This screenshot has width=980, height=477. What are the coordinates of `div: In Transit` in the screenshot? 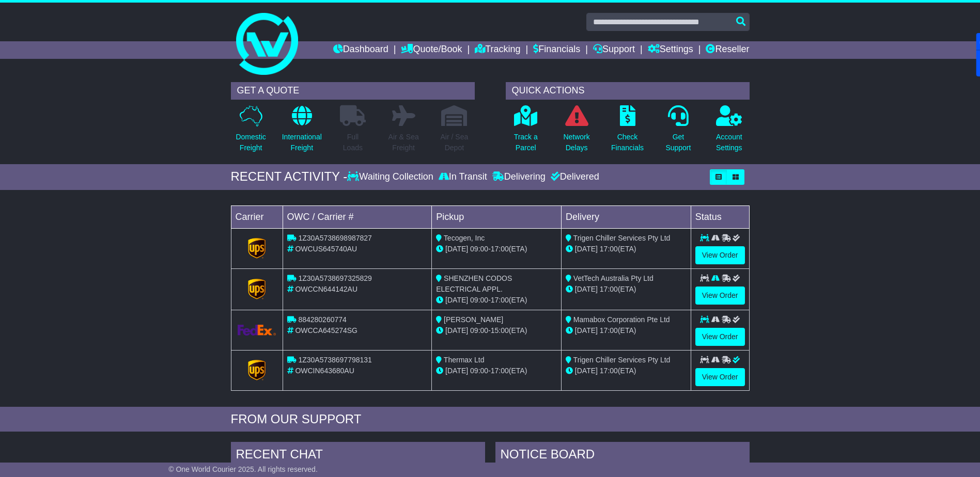 It's located at (463, 177).